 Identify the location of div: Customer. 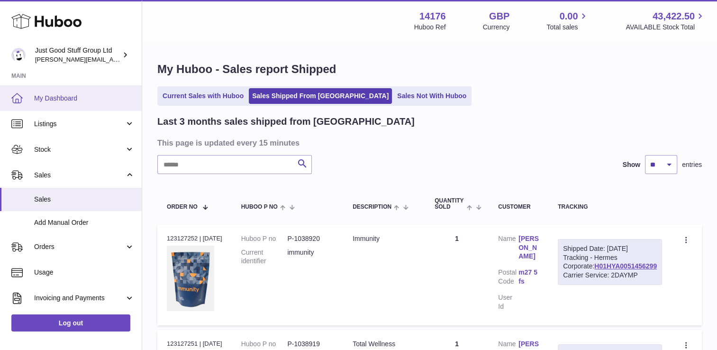
(518, 207).